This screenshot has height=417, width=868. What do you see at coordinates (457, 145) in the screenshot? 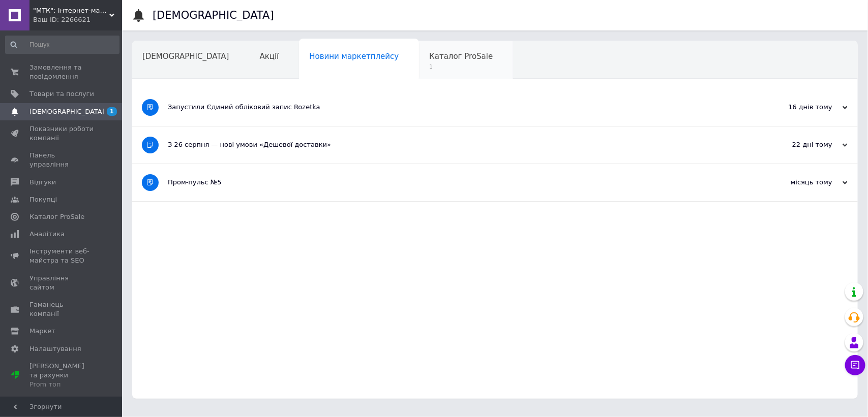
I see `div: З 26 серпня — нові умови «Дешевої доставки»` at bounding box center [457, 145].